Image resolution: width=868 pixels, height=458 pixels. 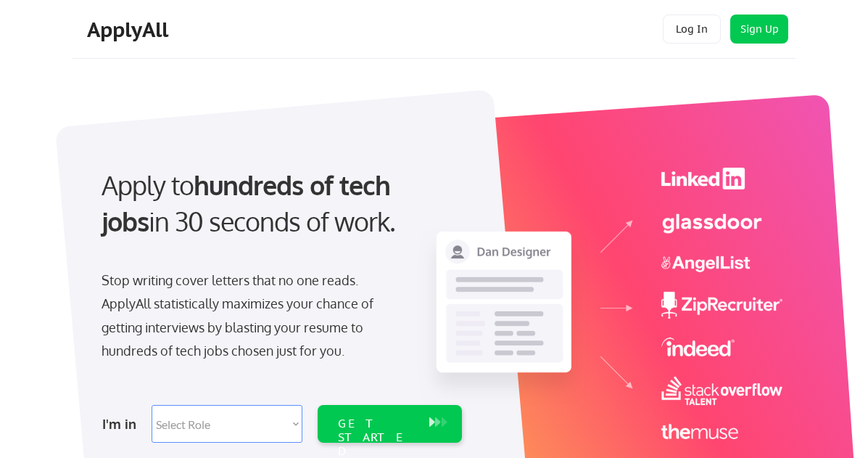 What do you see at coordinates (123, 423) in the screenshot?
I see `div: I'm in` at bounding box center [123, 423].